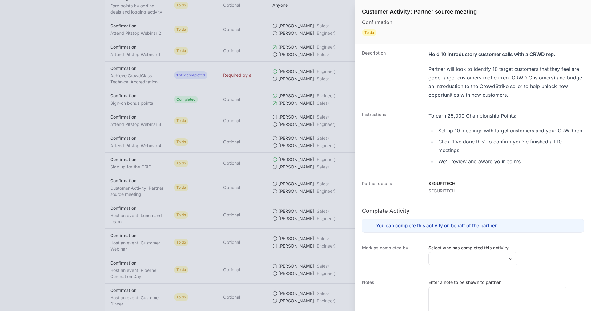 The image size is (591, 311). I want to click on dt: Mark as completed by, so click(392, 256).